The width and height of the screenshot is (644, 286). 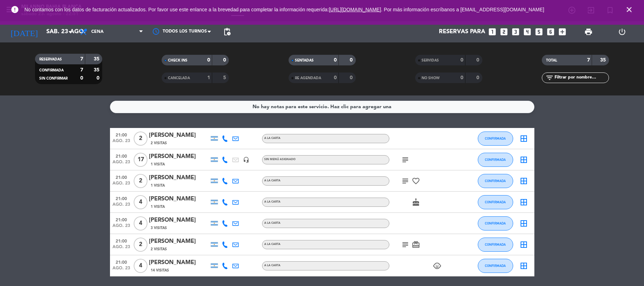 What do you see at coordinates (322, 107) in the screenshot?
I see `div: No hay notas para este servicio. Haz clic para agregar una` at bounding box center [322, 107].